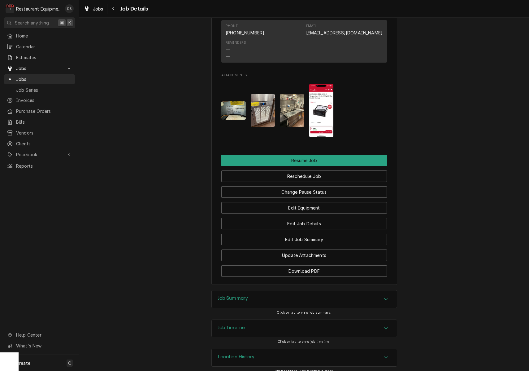  I want to click on div: R, so click(10, 9).